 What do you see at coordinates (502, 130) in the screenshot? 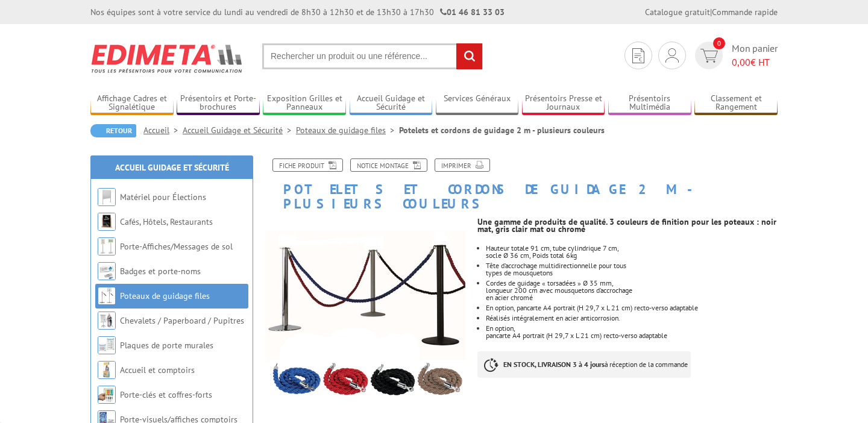
I see `li: Potelets et cordons de guidage 2 m - plusieurs couleurs` at bounding box center [502, 130].